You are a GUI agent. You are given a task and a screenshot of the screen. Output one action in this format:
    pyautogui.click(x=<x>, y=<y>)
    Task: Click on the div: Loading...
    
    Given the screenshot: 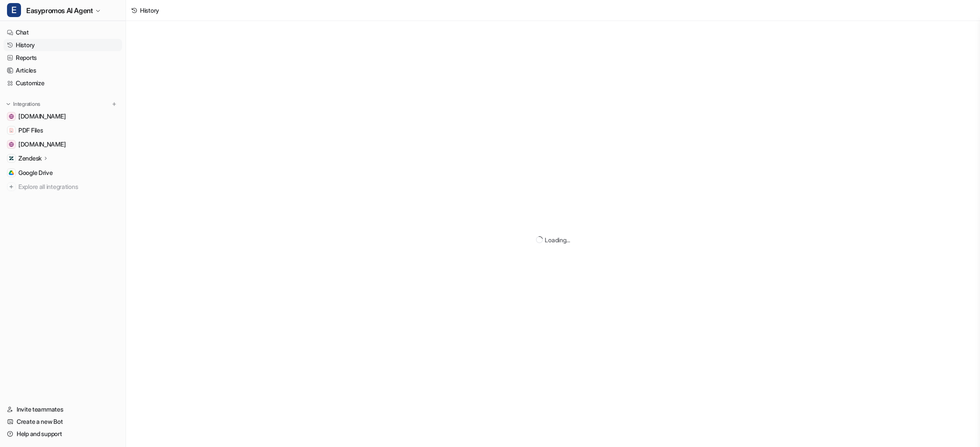 What is the action you would take?
    pyautogui.click(x=557, y=240)
    